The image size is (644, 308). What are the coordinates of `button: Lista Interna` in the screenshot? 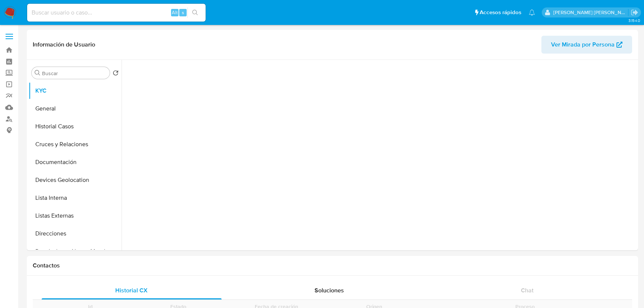 It's located at (75, 198).